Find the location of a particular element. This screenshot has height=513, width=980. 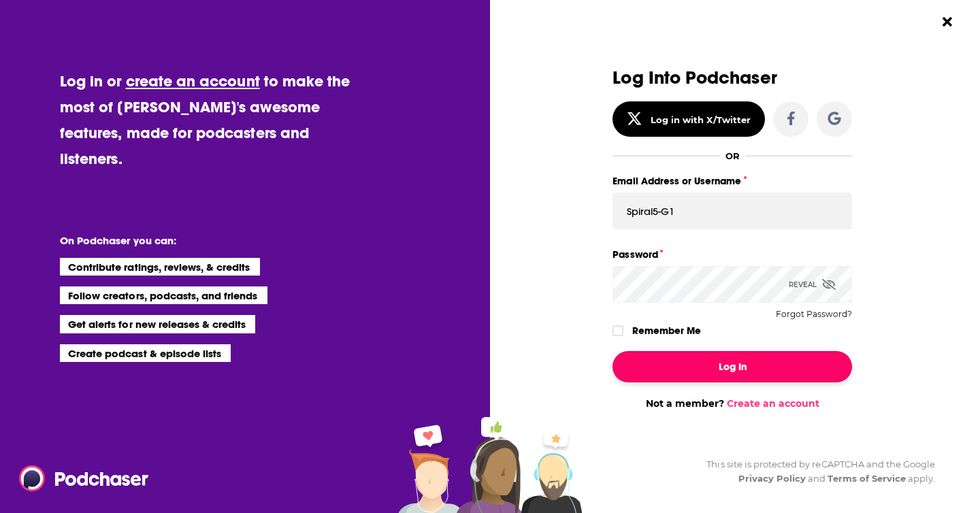

li: Follow creators, podcasts, and friends is located at coordinates (163, 295).